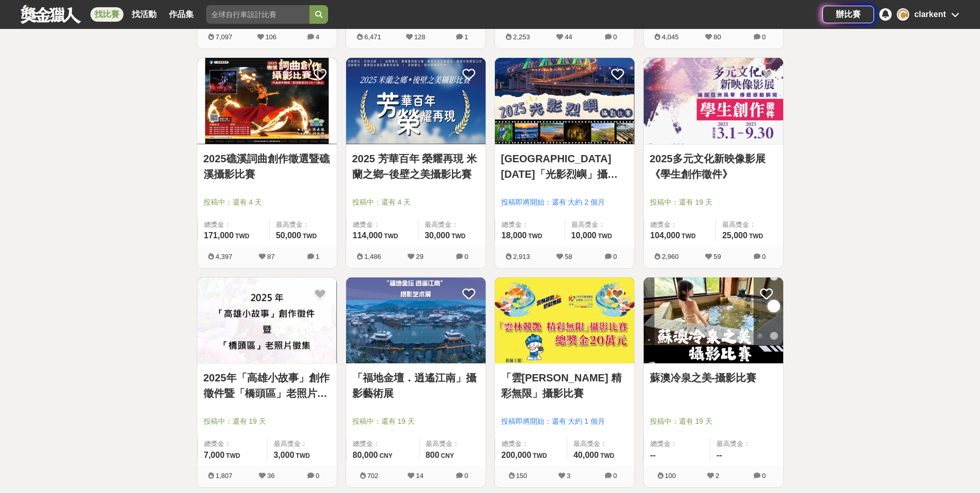  Describe the element at coordinates (182, 14) in the screenshot. I see `a: 作品集` at that location.